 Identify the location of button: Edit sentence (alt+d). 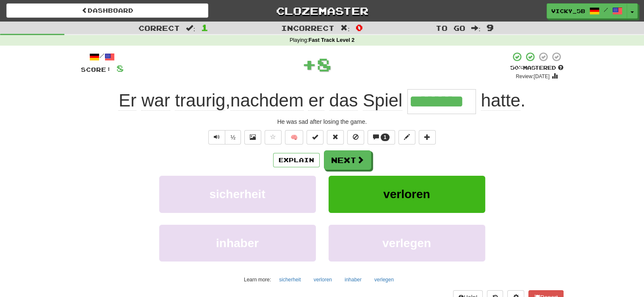
(407, 138).